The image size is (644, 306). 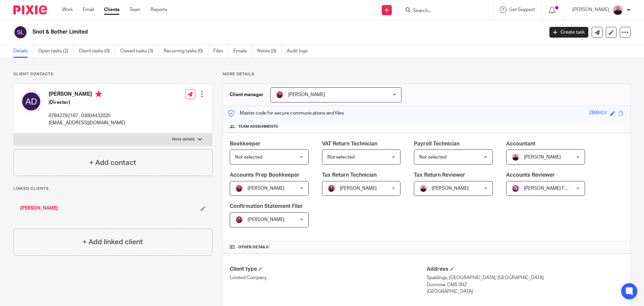 What do you see at coordinates (350, 144) in the screenshot?
I see `span: VAT Return Technician` at bounding box center [350, 144].